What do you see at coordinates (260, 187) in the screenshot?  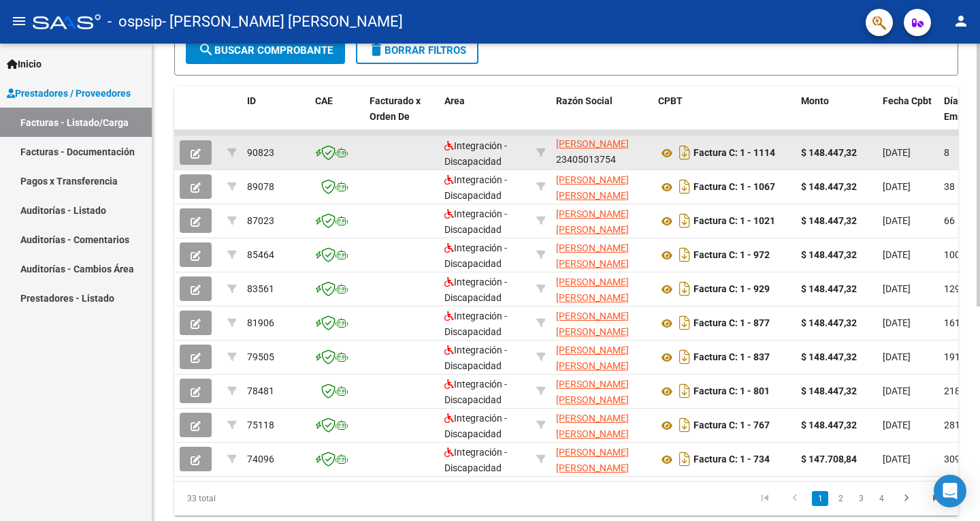 I see `span: 89078` at bounding box center [260, 187].